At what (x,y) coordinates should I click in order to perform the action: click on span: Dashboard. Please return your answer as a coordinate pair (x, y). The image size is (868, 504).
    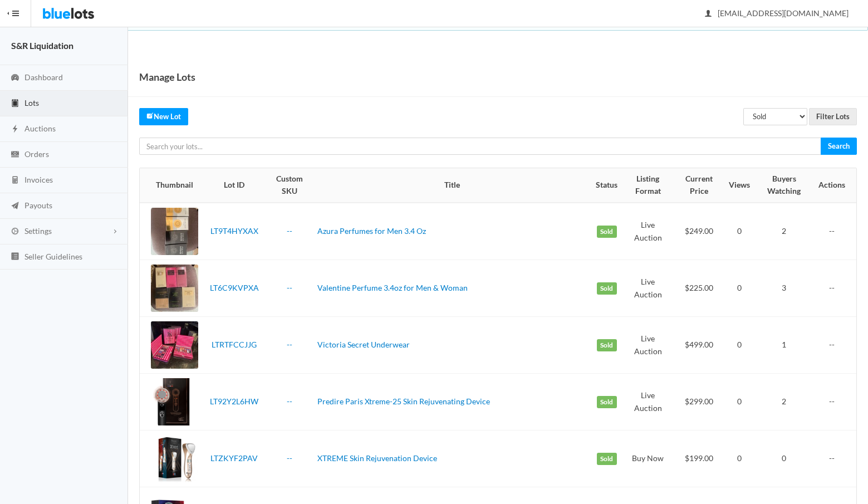
    Looking at the image, I should click on (44, 77).